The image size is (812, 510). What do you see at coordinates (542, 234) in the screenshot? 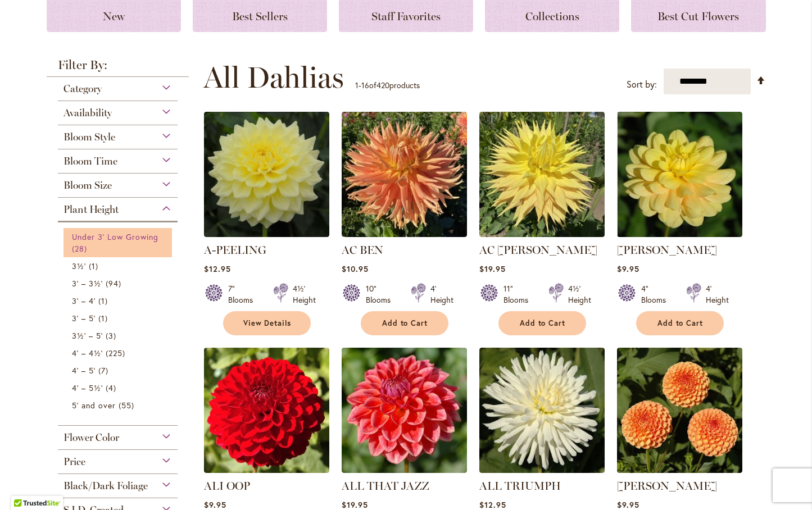
I see `a: AC Jeri` at bounding box center [542, 234].